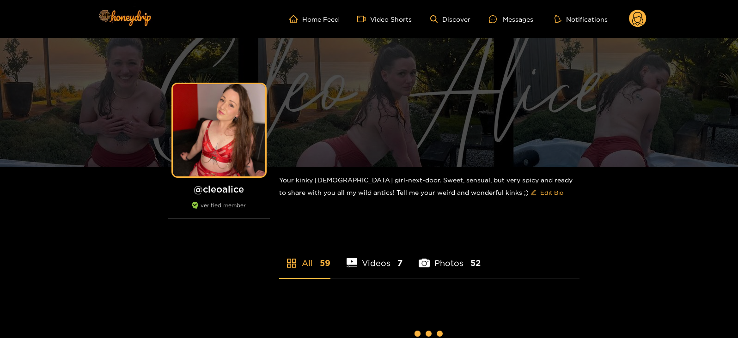  Describe the element at coordinates (296, 19) in the screenshot. I see `span: home` at that location.